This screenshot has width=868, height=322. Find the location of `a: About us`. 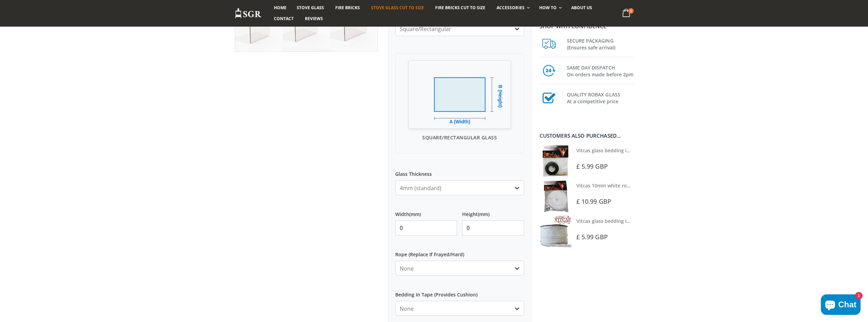

a: About us is located at coordinates (582, 8).